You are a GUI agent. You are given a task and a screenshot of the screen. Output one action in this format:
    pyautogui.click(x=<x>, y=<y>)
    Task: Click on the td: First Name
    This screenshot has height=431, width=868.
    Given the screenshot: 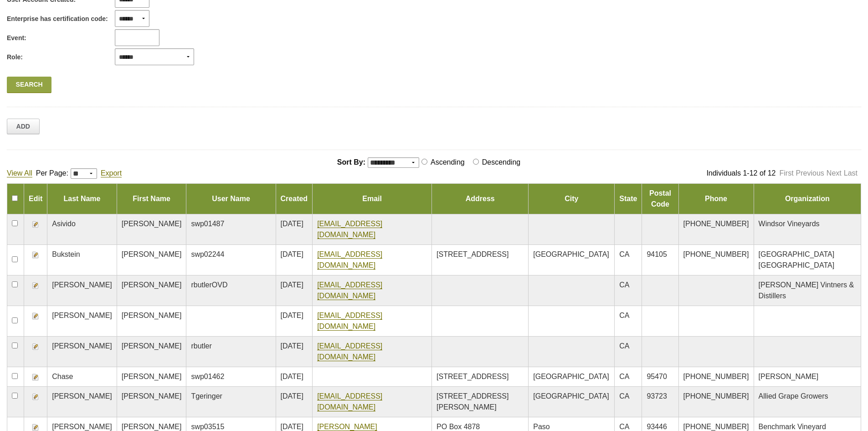 What is the action you would take?
    pyautogui.click(x=151, y=199)
    